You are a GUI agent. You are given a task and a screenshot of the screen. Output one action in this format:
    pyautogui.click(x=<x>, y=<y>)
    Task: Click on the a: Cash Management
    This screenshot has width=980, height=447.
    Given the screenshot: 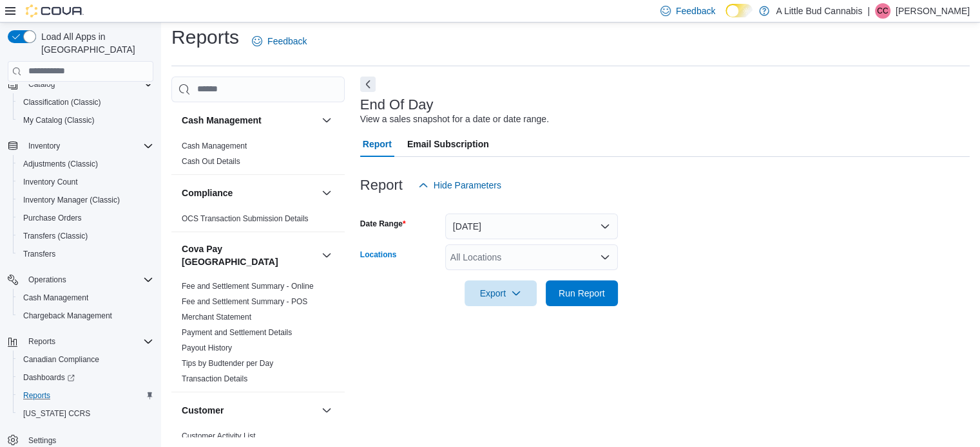 What is the action you would take?
    pyautogui.click(x=55, y=298)
    